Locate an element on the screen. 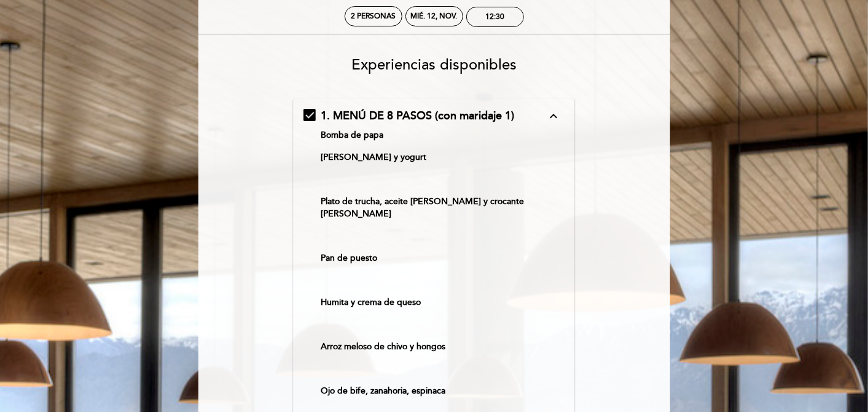 The width and height of the screenshot is (868, 412). button: expand_less is located at coordinates (553, 116).